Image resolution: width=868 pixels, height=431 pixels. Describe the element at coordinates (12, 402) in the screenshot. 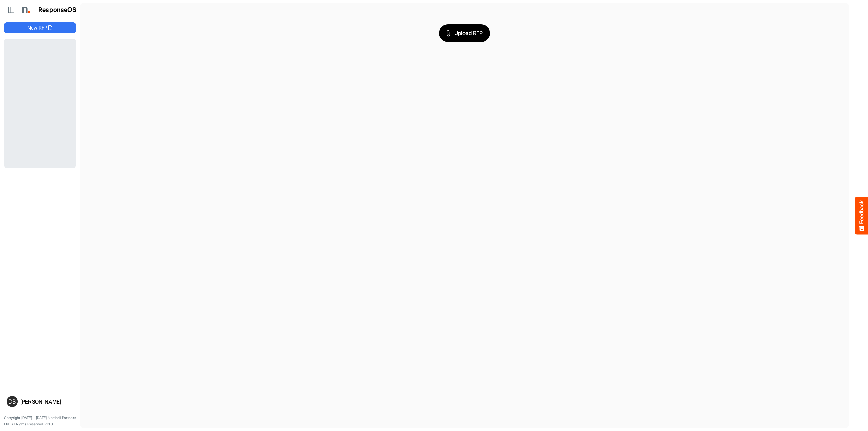

I see `span: DB` at that location.